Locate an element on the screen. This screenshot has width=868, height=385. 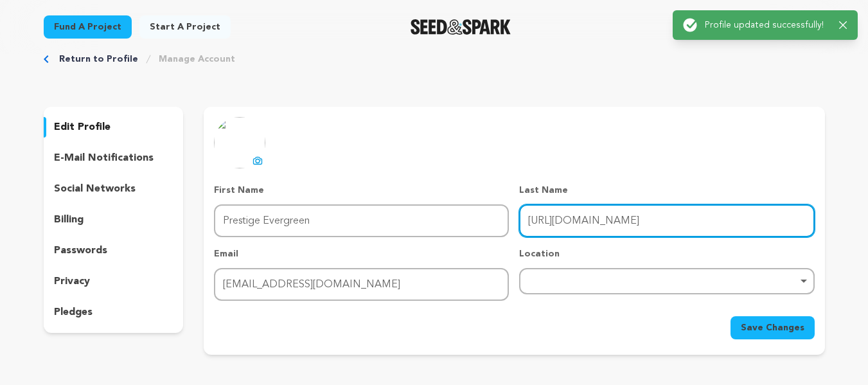
button: privacy is located at coordinates (114, 282).